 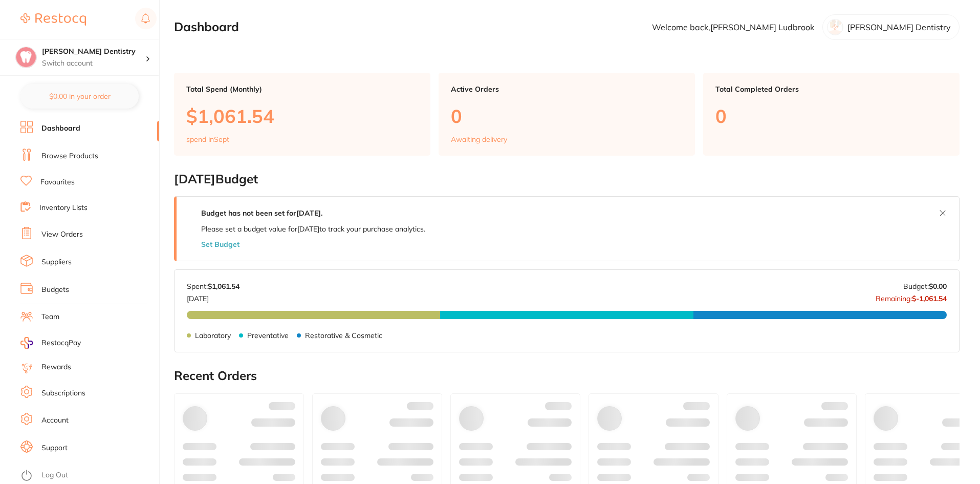 What do you see at coordinates (937, 286) in the screenshot?
I see `strong: $0.00` at bounding box center [937, 286].